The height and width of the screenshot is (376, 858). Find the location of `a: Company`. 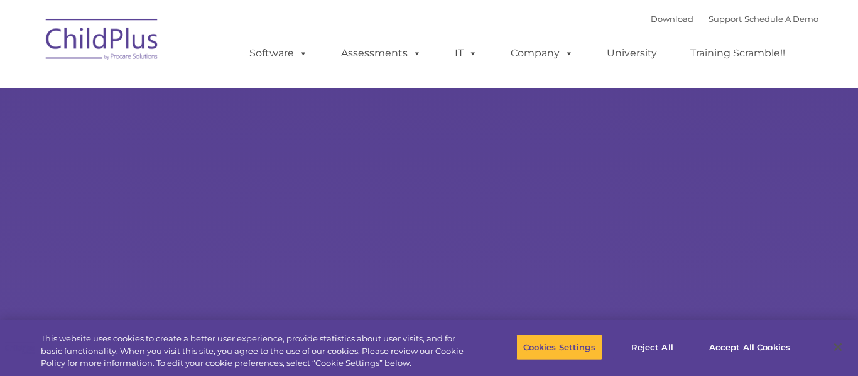

a: Company is located at coordinates (542, 53).